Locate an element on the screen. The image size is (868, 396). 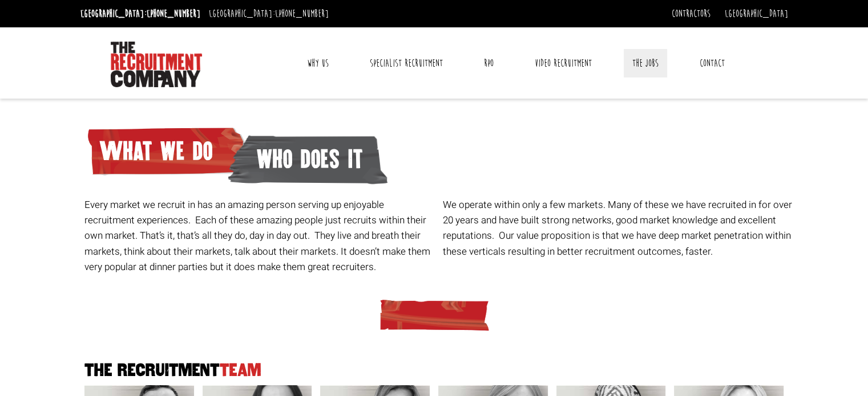
img: The Recruitment Company is located at coordinates (156, 65).